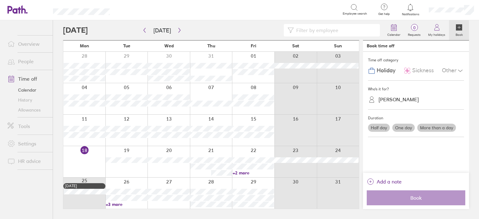 The height and width of the screenshot is (219, 479). I want to click on a: +2 more, so click(253, 173).